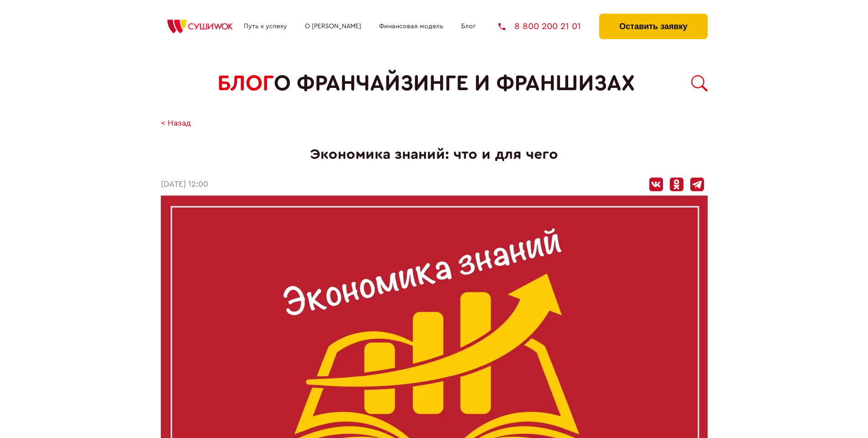  I want to click on span: БЛОГ, so click(245, 83).